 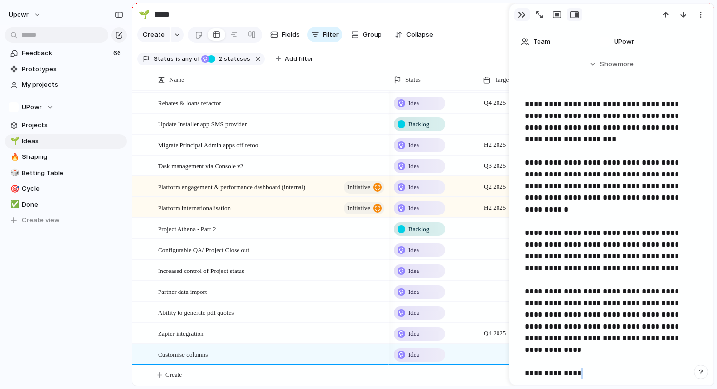 I want to click on span: Ability to generate pdf quotes, so click(x=196, y=312).